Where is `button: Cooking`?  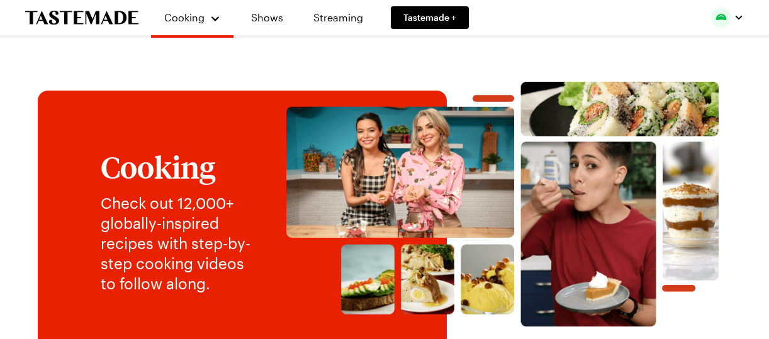
button: Cooking is located at coordinates (192, 18).